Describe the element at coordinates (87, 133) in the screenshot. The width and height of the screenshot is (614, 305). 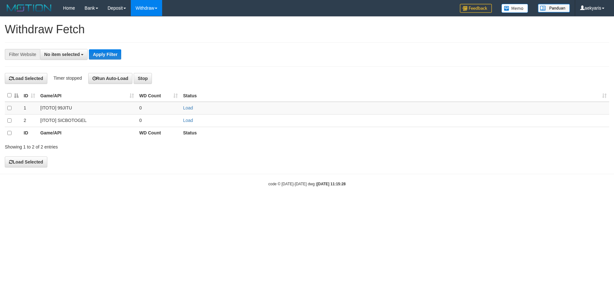
I see `th: Game/API` at that location.